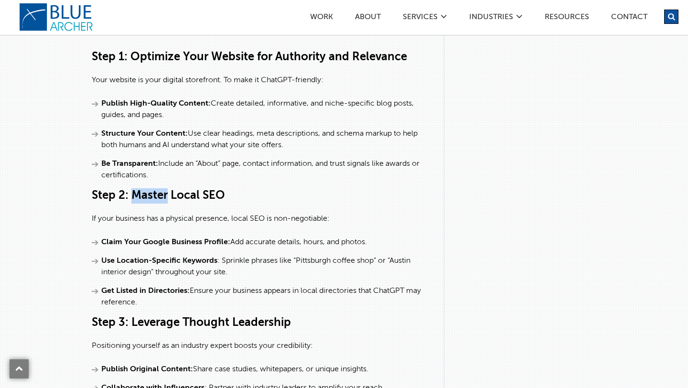 The width and height of the screenshot is (688, 388). What do you see at coordinates (260, 140) in the screenshot?
I see `li: Use clear headings, meta descriptions, and schema markup to help both humans and AI understand wh...` at bounding box center [260, 140].